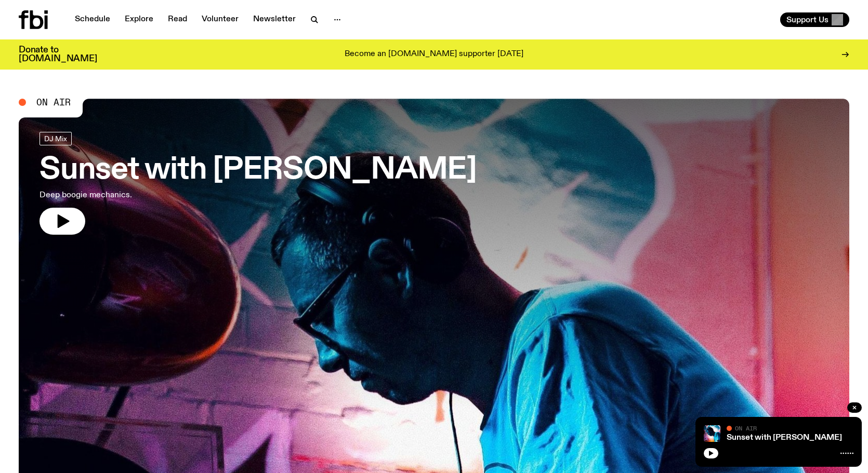  I want to click on button: Support Us, so click(814, 20).